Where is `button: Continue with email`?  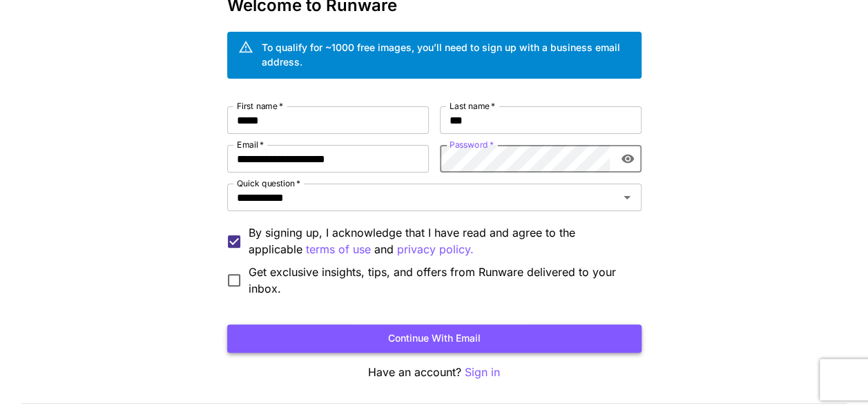
button: Continue with email is located at coordinates (435, 338).